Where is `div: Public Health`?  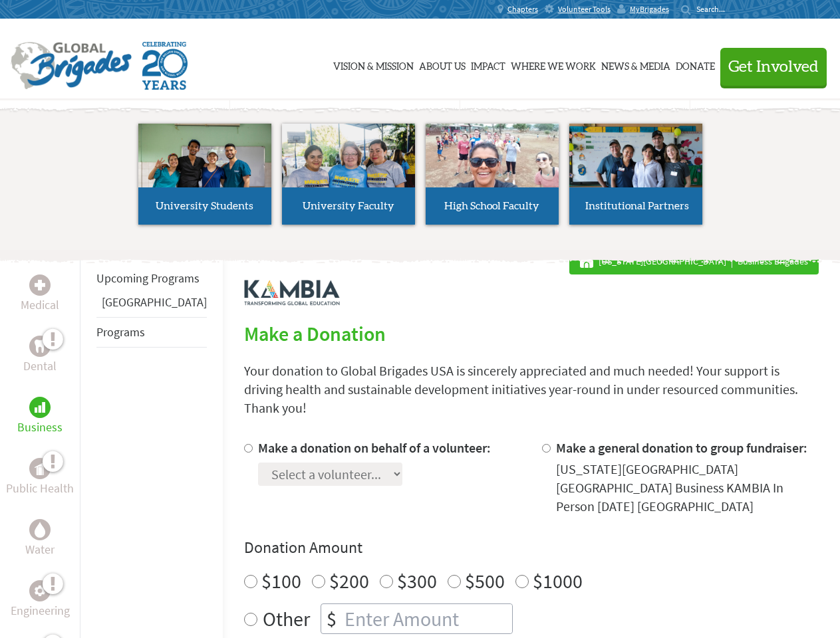
div: Public Health is located at coordinates (40, 469).